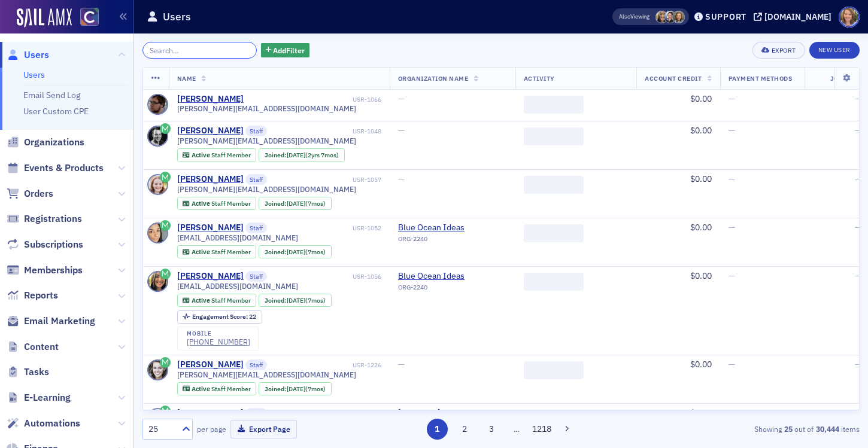 The height and width of the screenshot is (448, 868). I want to click on span: Activity, so click(540, 78).